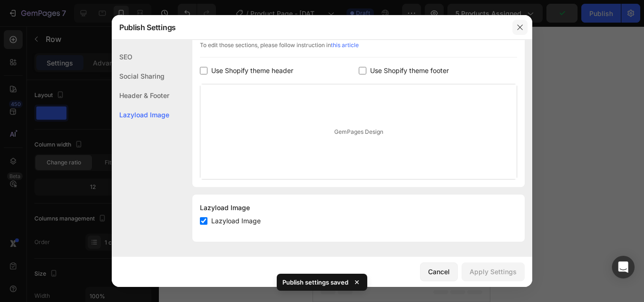 The width and height of the screenshot is (644, 302). Describe the element at coordinates (94, 48) in the screenshot. I see `div: Drop element here` at that location.